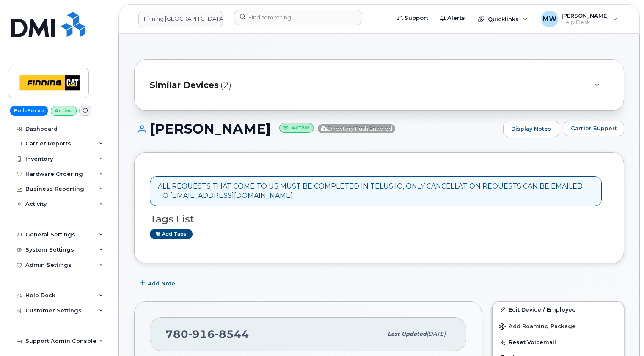 This screenshot has width=644, height=356. I want to click on span: Last updated, so click(407, 334).